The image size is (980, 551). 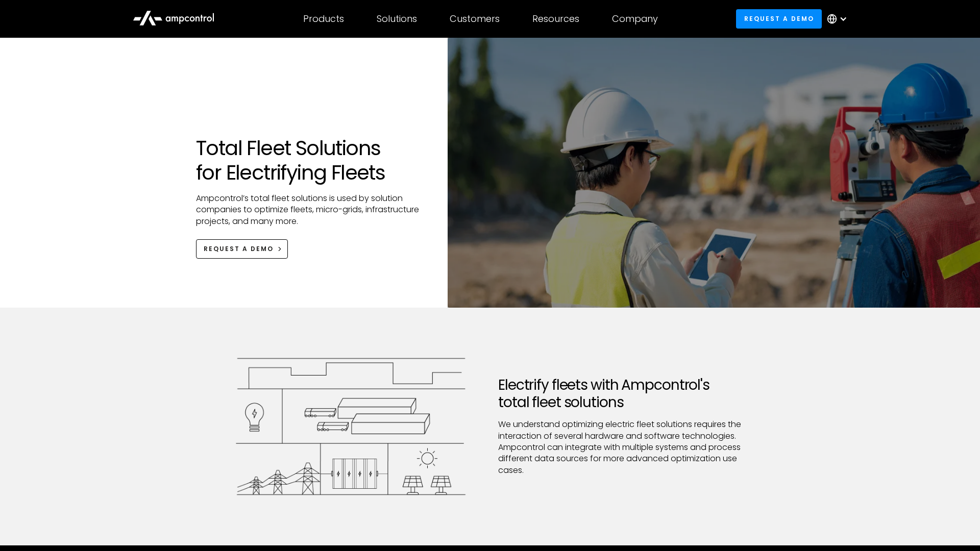 I want to click on a: REQUEST A DEMO, so click(x=242, y=248).